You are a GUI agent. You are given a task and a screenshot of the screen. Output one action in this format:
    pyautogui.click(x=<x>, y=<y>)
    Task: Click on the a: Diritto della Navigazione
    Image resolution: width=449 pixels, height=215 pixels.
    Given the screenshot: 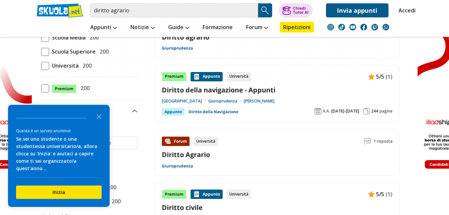 What is the action you would take?
    pyautogui.click(x=213, y=112)
    